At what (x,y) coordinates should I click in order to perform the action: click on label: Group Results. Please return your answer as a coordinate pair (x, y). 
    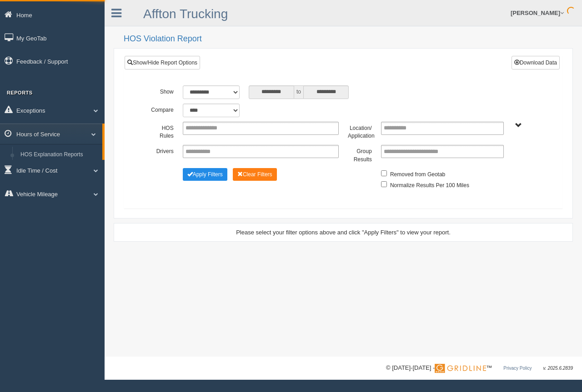
    Looking at the image, I should click on (359, 154).